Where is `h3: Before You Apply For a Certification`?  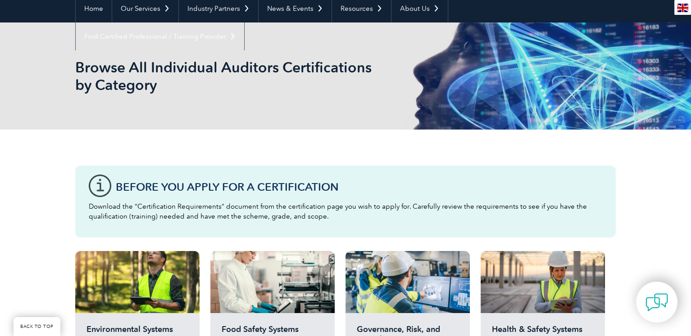 h3: Before You Apply For a Certification is located at coordinates (359, 187).